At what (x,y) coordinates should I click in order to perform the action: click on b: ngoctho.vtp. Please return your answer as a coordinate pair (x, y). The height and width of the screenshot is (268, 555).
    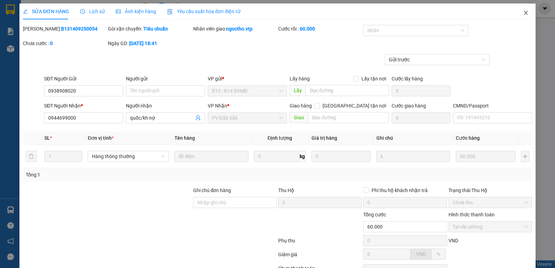
    Looking at the image, I should click on (240, 29).